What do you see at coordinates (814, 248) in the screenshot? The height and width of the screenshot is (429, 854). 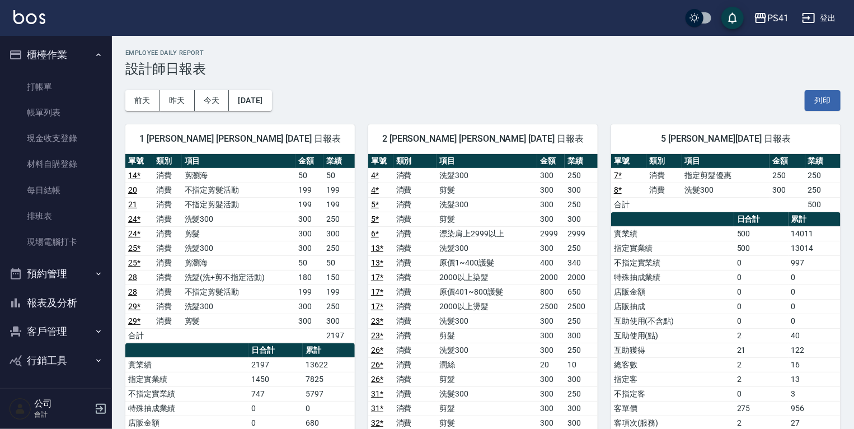 I see `td: 13014` at bounding box center [814, 248].